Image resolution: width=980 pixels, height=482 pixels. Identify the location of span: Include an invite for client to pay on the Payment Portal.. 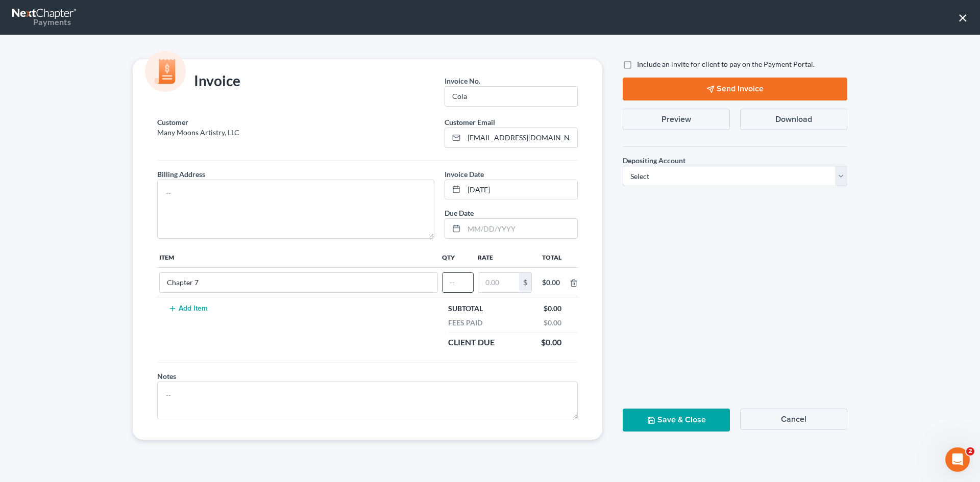
(726, 64).